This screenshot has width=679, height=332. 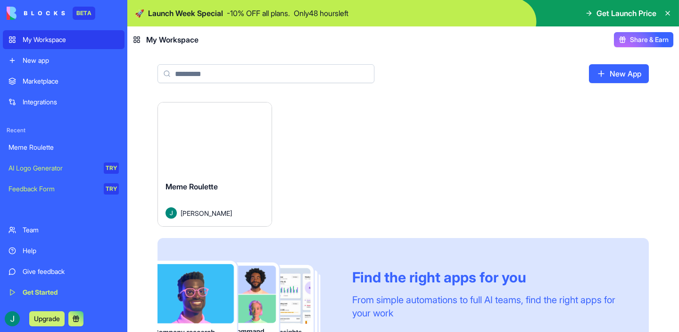 I want to click on div: Marketplace, so click(x=71, y=81).